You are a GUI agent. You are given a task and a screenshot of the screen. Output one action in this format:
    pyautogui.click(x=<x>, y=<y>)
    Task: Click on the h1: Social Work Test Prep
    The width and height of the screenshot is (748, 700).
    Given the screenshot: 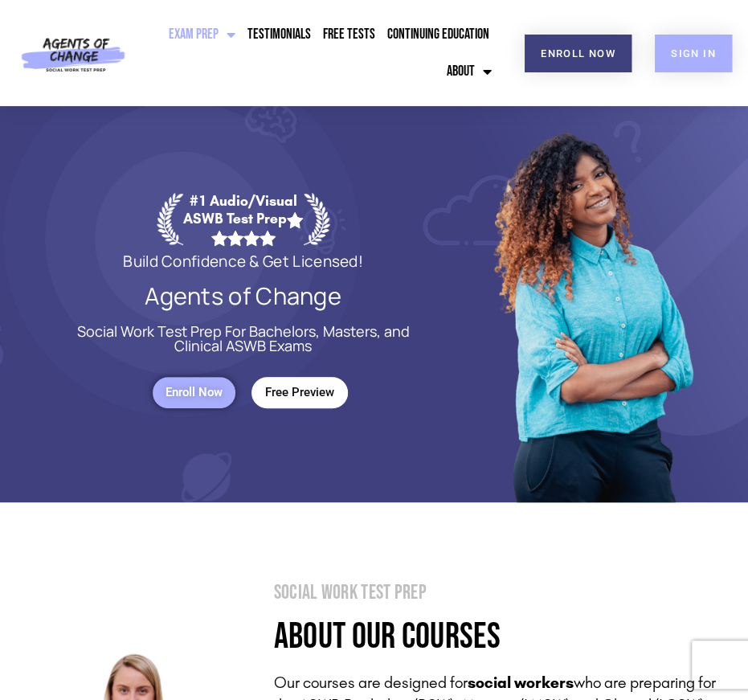 What is the action you would take?
    pyautogui.click(x=501, y=593)
    